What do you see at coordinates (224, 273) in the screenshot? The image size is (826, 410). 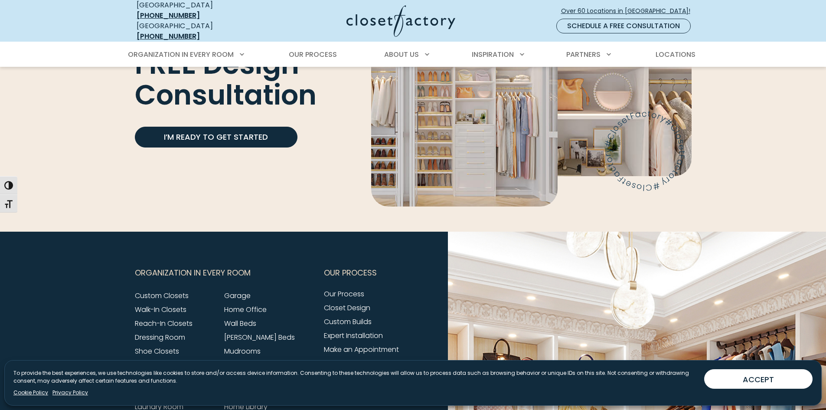 I see `button: Footer Subnav Button - Organization in Every Room` at bounding box center [224, 273].